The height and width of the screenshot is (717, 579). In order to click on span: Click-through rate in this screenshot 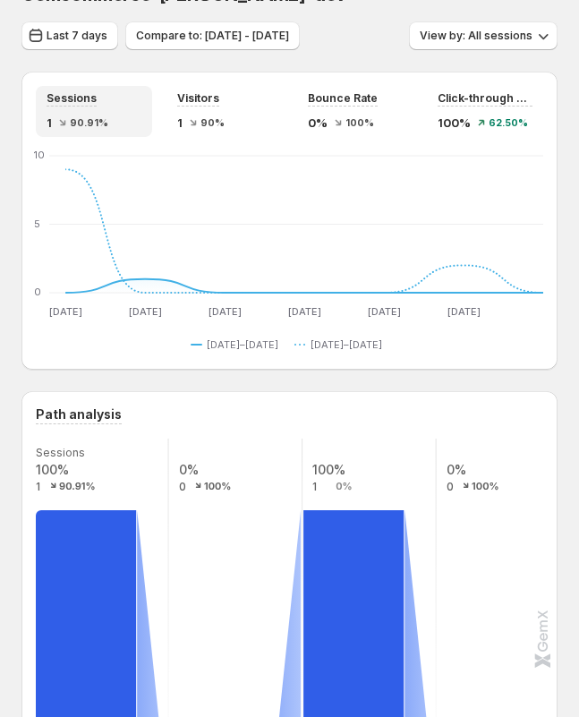, I will do `click(485, 98)`.